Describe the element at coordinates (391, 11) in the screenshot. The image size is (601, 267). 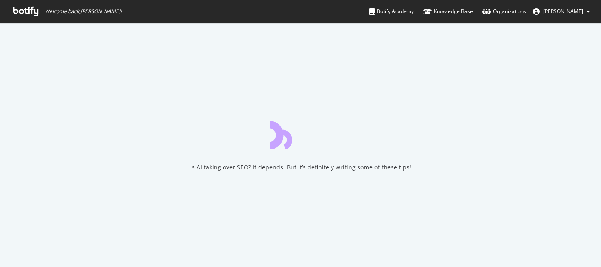
I see `div: Botify Academy` at that location.